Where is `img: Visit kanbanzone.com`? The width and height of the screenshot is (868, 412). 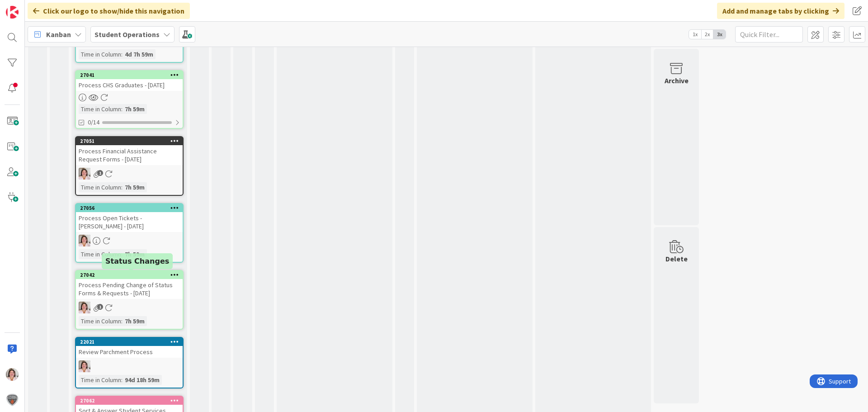
img: Visit kanbanzone.com is located at coordinates (12, 12).